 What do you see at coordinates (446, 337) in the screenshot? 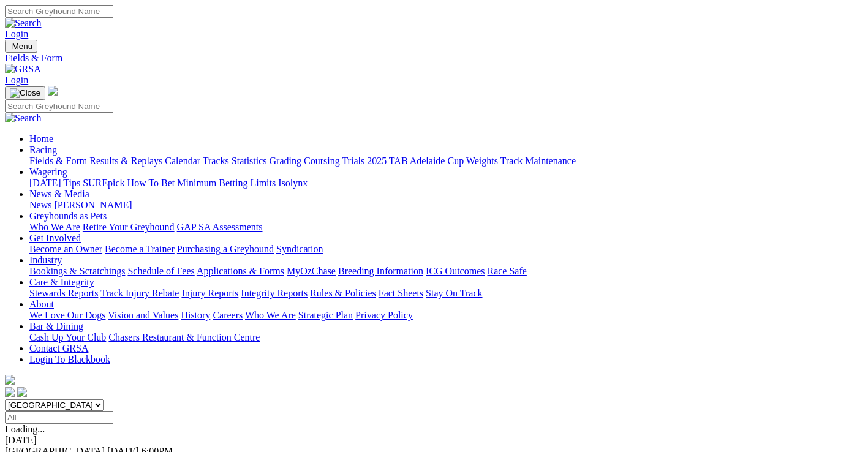
I see `div: Bar & Dining` at bounding box center [446, 337].